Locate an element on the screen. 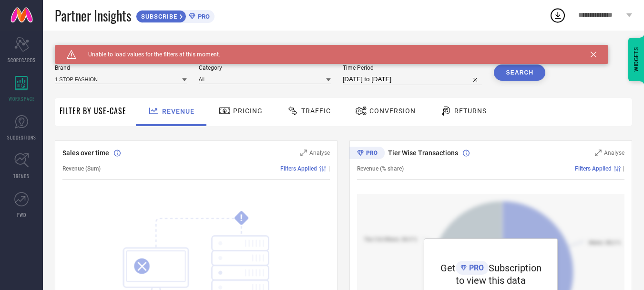  span: Revenue is located at coordinates (178, 111).